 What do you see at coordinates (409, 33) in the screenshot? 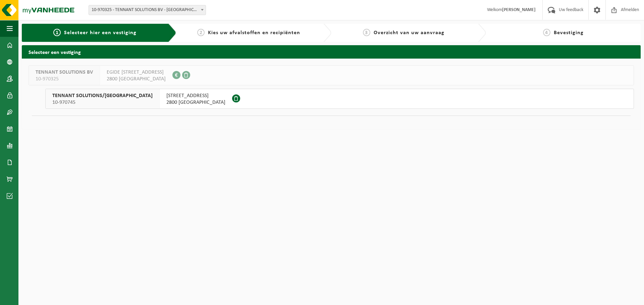
I see `span: Overzicht van uw aanvraag` at bounding box center [409, 33].